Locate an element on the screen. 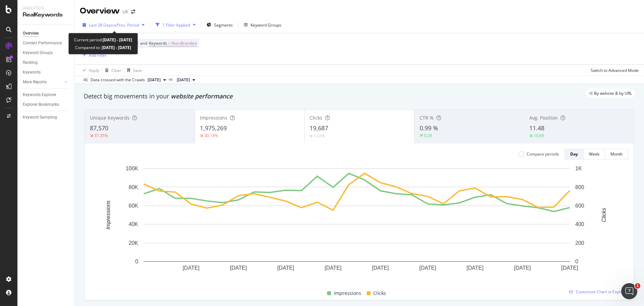  a: Keywords is located at coordinates (46, 73).